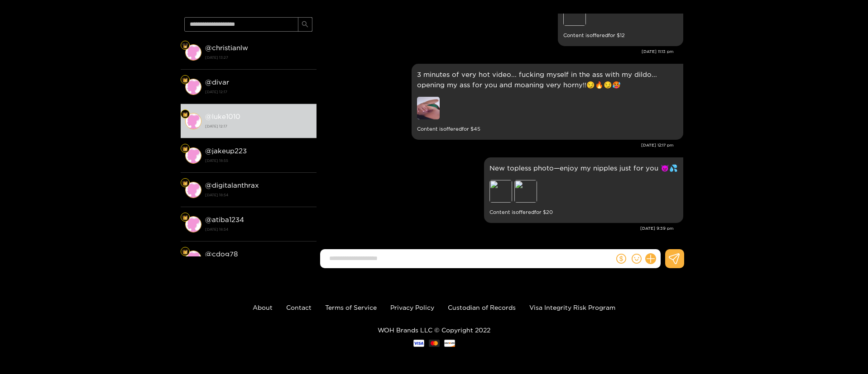 The height and width of the screenshot is (374, 868). I want to click on div: Aug. 21, 9:39 pm, so click(584, 190).